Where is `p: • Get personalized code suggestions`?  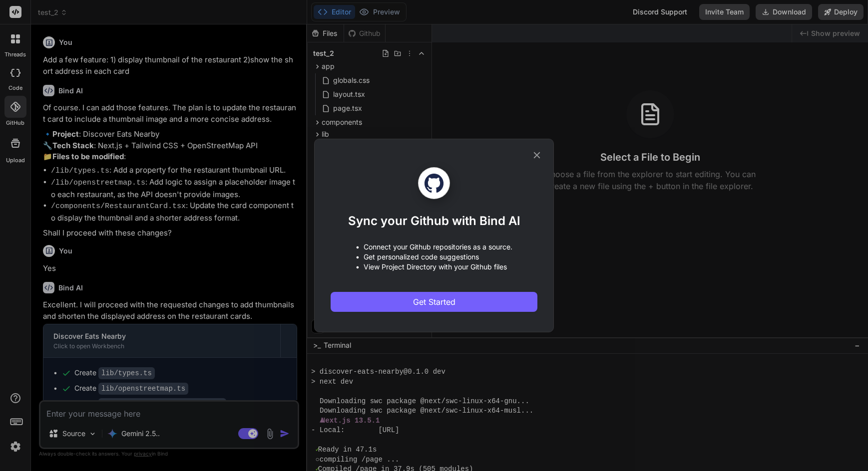
p: • Get personalized code suggestions is located at coordinates (434, 257).